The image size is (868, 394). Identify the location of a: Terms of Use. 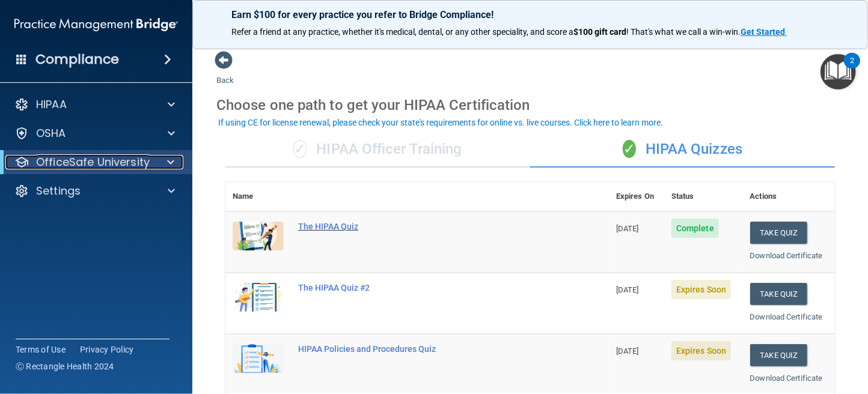
(40, 350).